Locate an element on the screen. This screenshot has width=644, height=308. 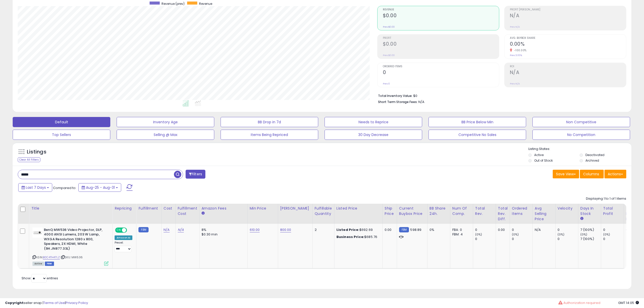
span: Last 7 Days is located at coordinates (36, 188).